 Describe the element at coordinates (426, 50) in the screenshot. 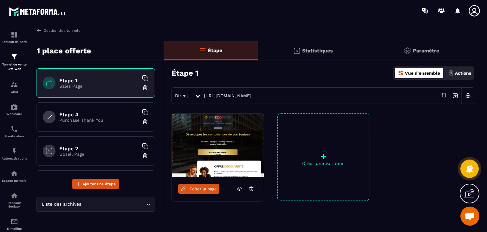

I see `p: Paramètre` at that location.